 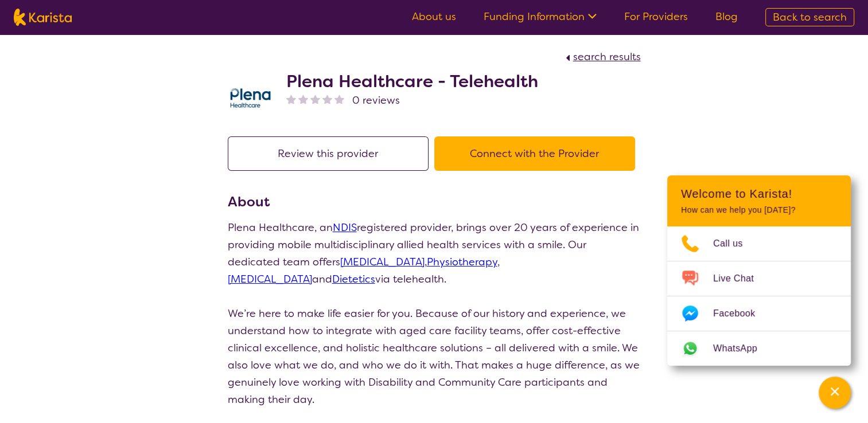 I want to click on a: search results, so click(x=602, y=57).